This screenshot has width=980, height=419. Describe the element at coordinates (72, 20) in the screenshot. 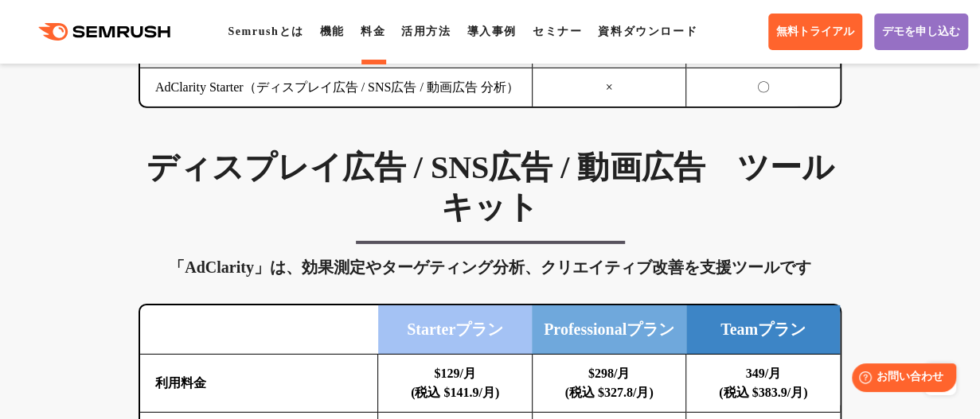

I see `span: お問い合わせ` at that location.